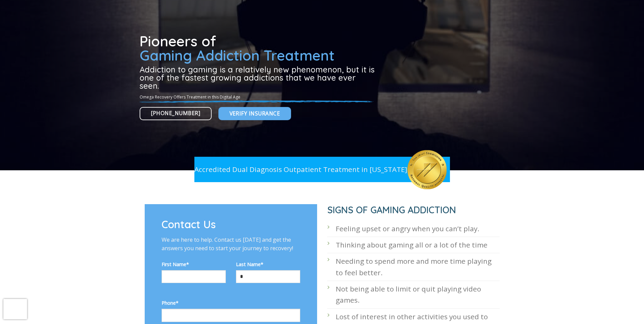  What do you see at coordinates (258, 77) in the screenshot?
I see `h3: Addiction to gaming is a relatively new phenomenon, but it is one of the fastest growing addictio...` at bounding box center [258, 77].